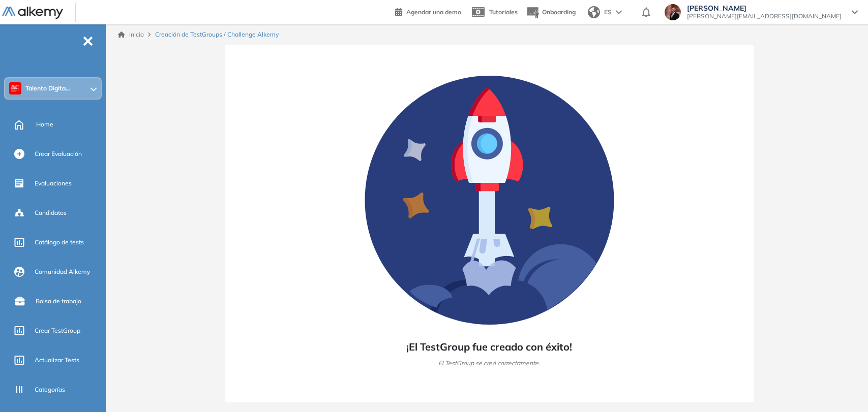 This screenshot has height=412, width=868. Describe the element at coordinates (842, 388) in the screenshot. I see `div: Widget de chat` at that location.